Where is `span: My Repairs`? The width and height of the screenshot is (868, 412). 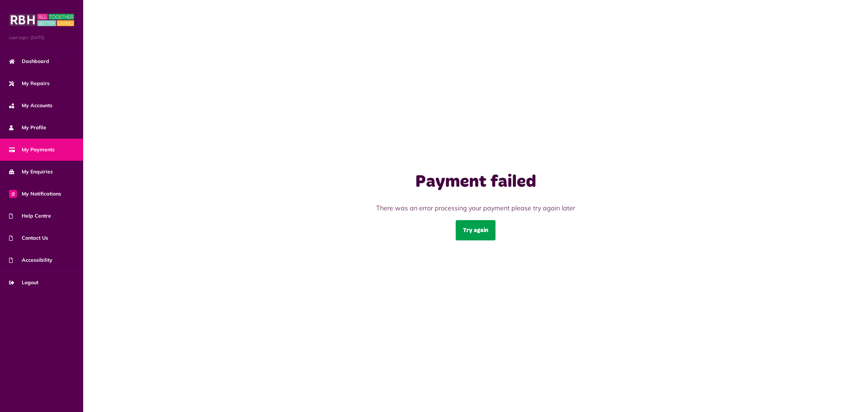 span: My Repairs is located at coordinates (29, 83).